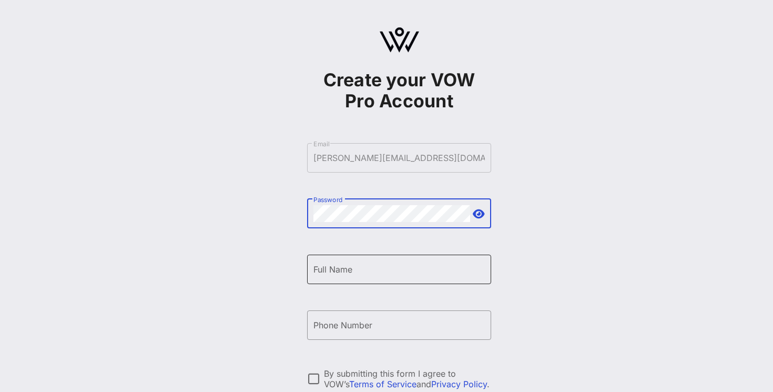  What do you see at coordinates (383, 384) in the screenshot?
I see `a: Terms of Service` at bounding box center [383, 384].